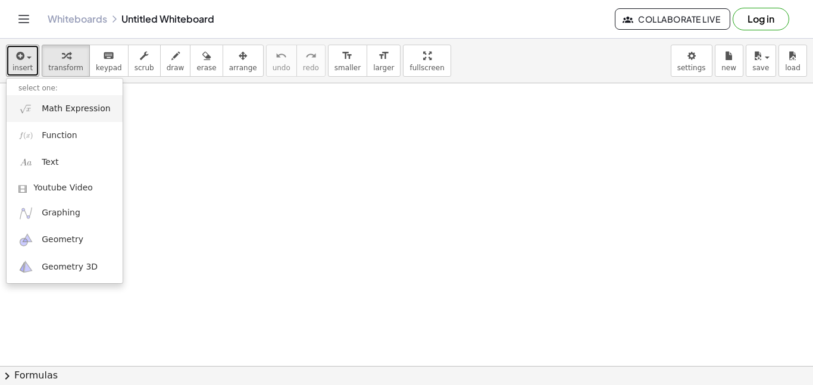 This screenshot has width=813, height=385. What do you see at coordinates (348, 61) in the screenshot?
I see `button: format_sizesmaller` at bounding box center [348, 61].